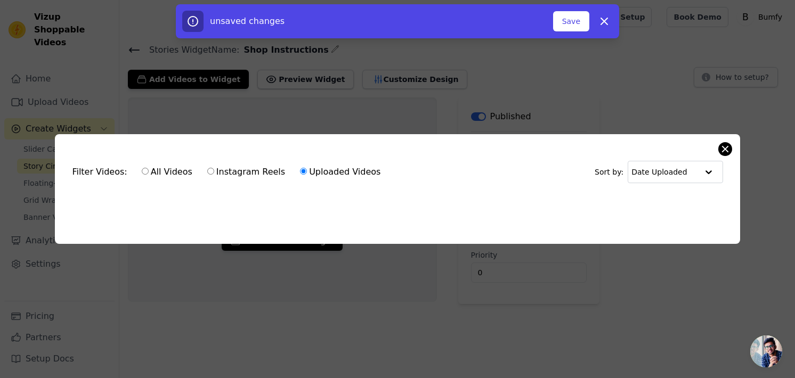 Image resolution: width=795 pixels, height=378 pixels. What do you see at coordinates (571, 21) in the screenshot?
I see `button: Save` at bounding box center [571, 21].